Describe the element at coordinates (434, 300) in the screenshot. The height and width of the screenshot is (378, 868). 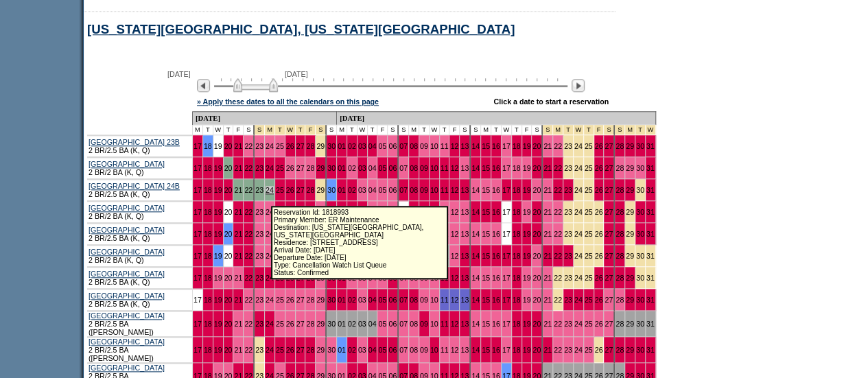
I see `a: 10` at that location.